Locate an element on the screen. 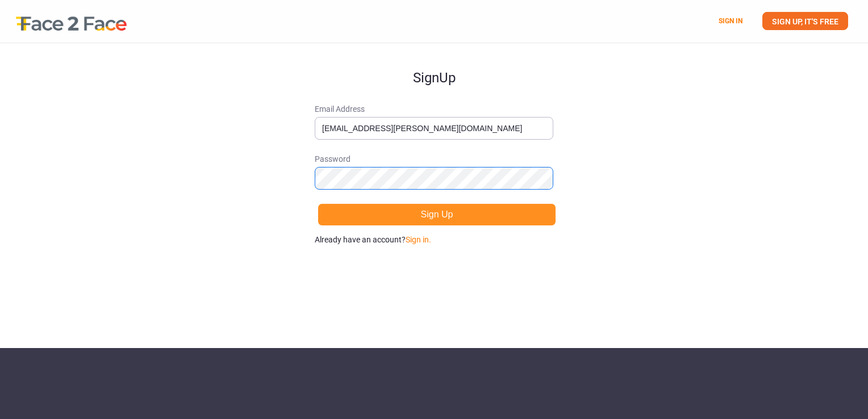  button: Sign Up is located at coordinates (437, 215).